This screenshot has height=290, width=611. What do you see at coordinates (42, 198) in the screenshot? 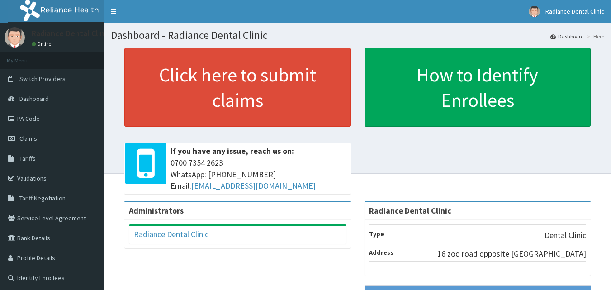
I see `span: Tariff Negotiation` at bounding box center [42, 198].